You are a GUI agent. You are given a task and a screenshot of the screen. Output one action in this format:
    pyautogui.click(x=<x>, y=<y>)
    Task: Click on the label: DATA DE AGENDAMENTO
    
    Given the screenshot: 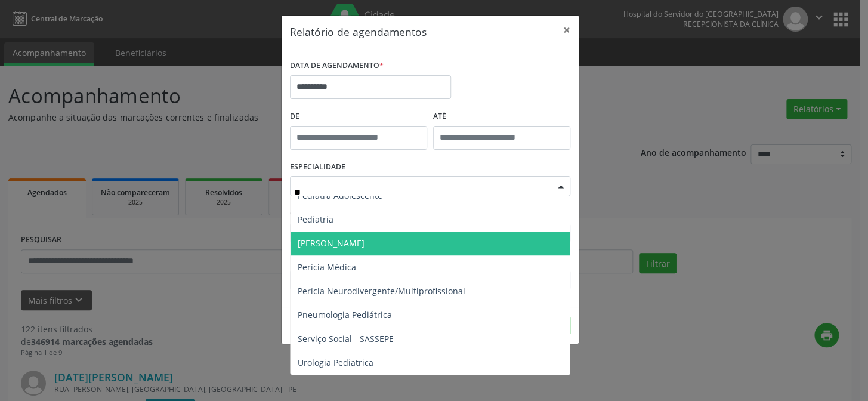 What is the action you would take?
    pyautogui.click(x=336, y=66)
    